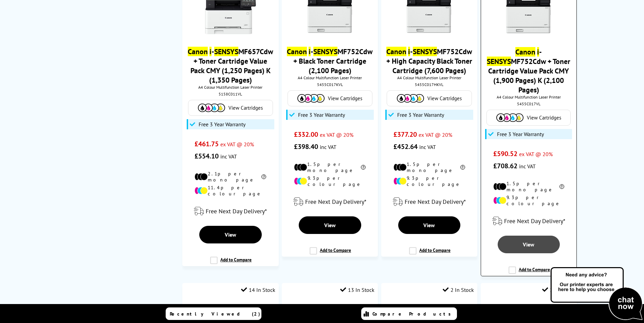 This screenshot has width=644, height=323. Describe the element at coordinates (330, 84) in the screenshot. I see `div: 5455C017KVL` at that location.